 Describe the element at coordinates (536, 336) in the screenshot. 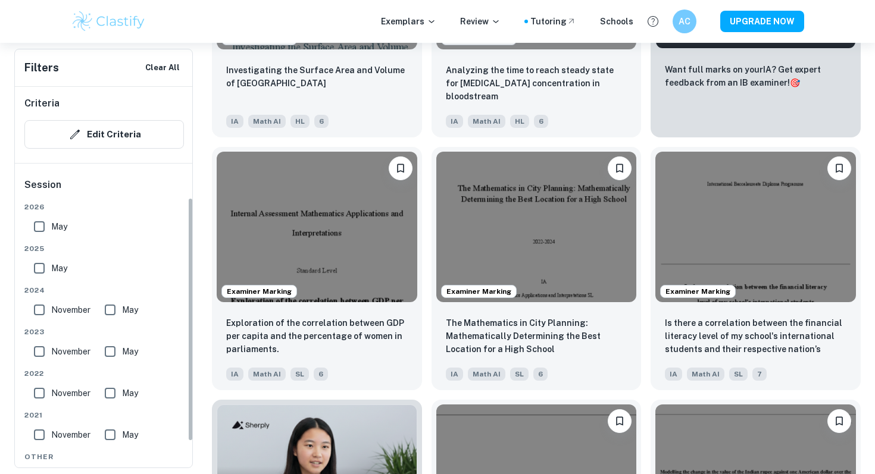

I see `p: The Mathematics in City Planning: Mathematically Determining the Best Location for a High School` at that location.